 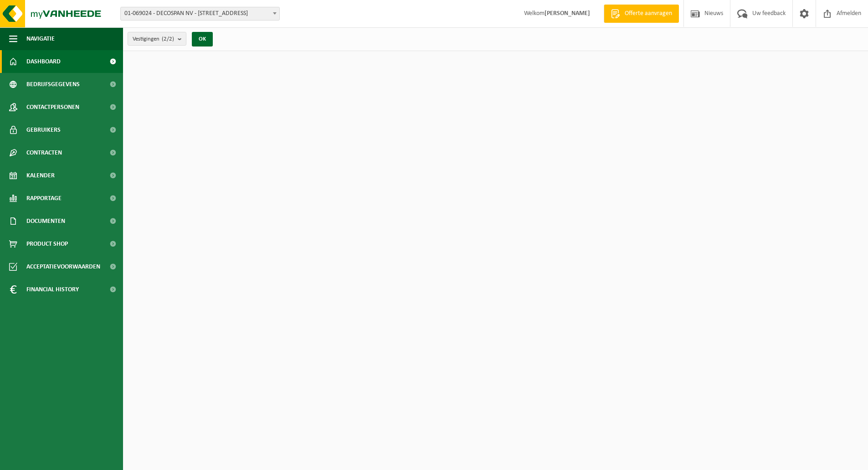 What do you see at coordinates (41, 39) in the screenshot?
I see `span: Navigatie` at bounding box center [41, 39].